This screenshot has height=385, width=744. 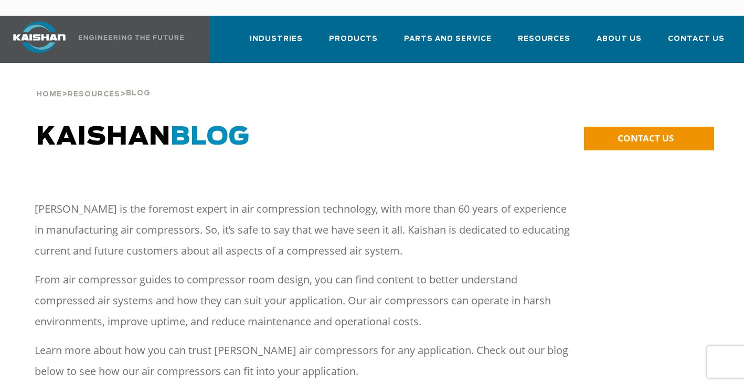 What do you see at coordinates (276, 39) in the screenshot?
I see `span: Industries` at bounding box center [276, 39].